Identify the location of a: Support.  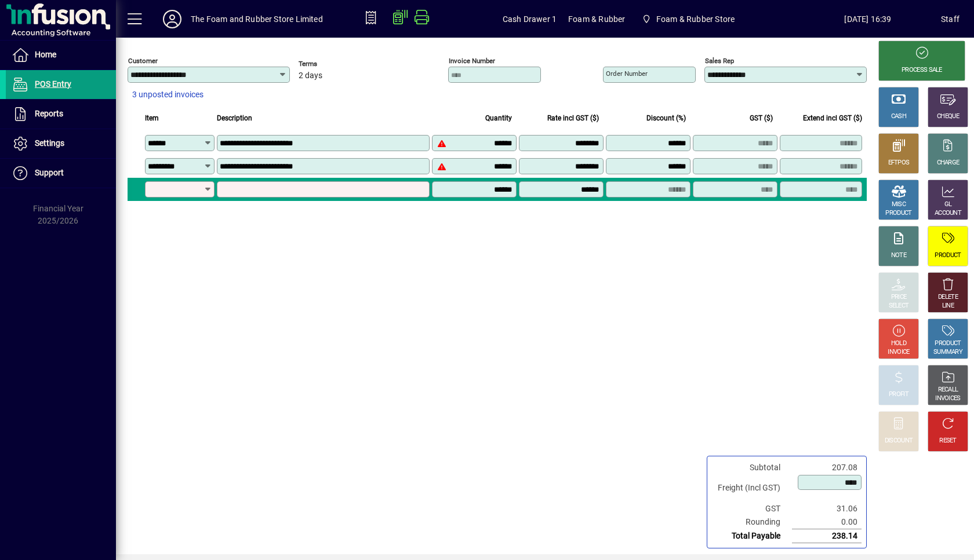
(61, 173).